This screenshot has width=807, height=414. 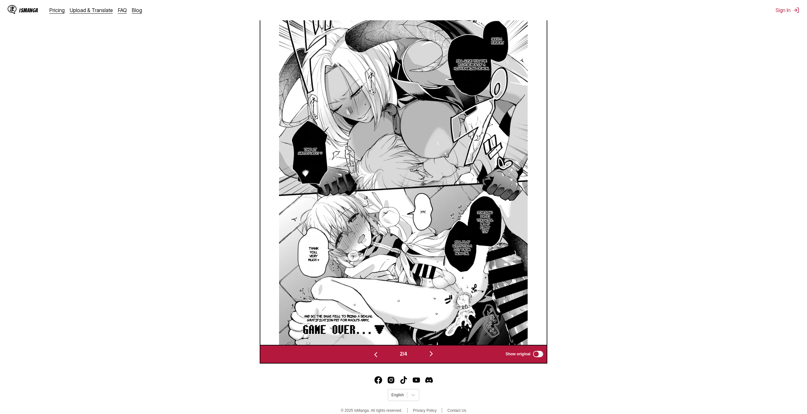 I want to click on img: IsManga TikTok, so click(x=403, y=380).